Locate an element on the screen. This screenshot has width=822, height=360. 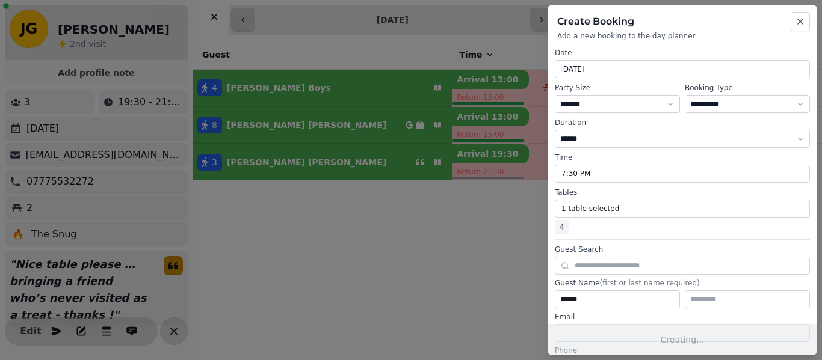
button: 1 table selected is located at coordinates (682, 209).